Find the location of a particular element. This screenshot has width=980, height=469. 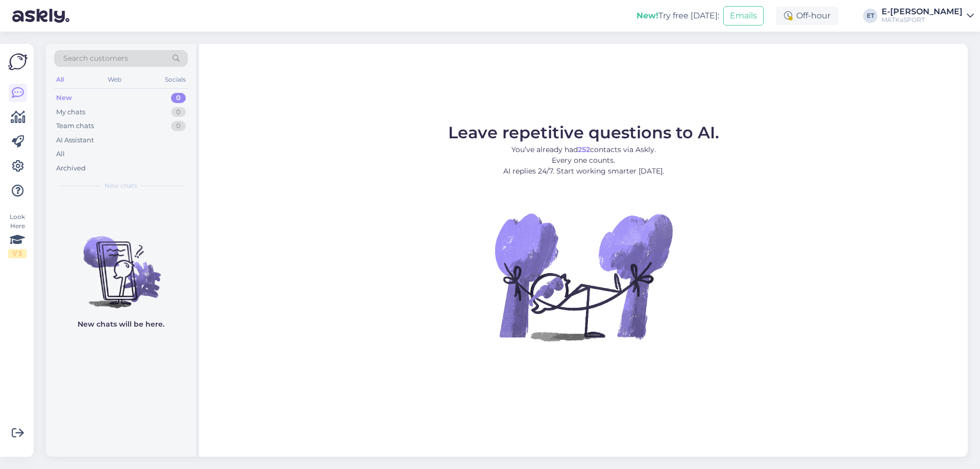

div: Archived is located at coordinates (71, 168).